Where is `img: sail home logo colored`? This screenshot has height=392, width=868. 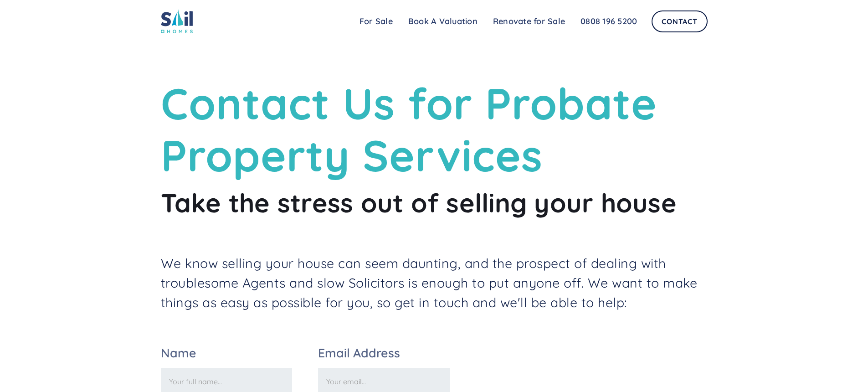
img: sail home logo colored is located at coordinates (177, 21).